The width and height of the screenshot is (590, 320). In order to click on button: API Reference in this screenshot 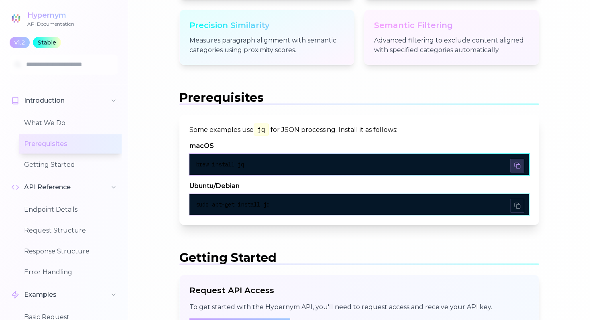, I will do `click(64, 187)`.